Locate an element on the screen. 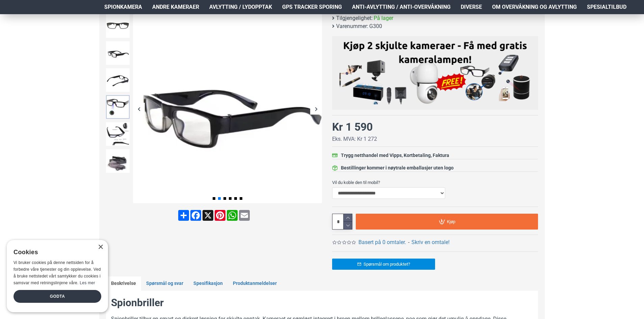  span: Andre kameraer is located at coordinates (175, 7).